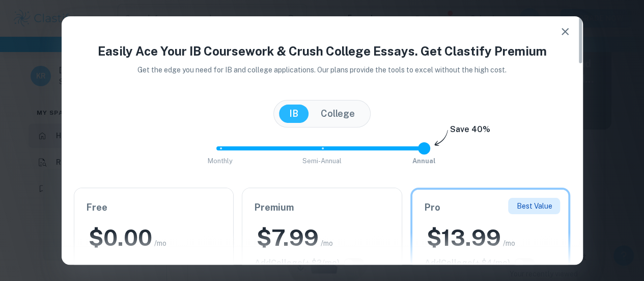  Describe the element at coordinates (322, 51) in the screenshot. I see `h4: Easily Ace Your IB Coursework & Crush College Essays. Get Clastify Premium` at that location.